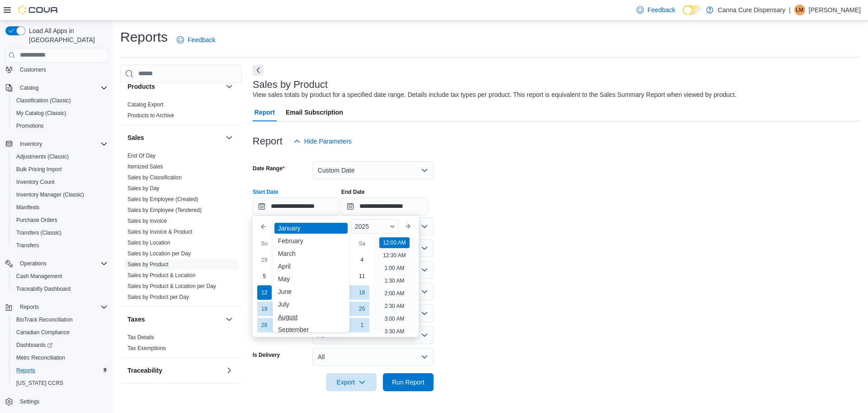  I want to click on label: Start Date, so click(265, 192).